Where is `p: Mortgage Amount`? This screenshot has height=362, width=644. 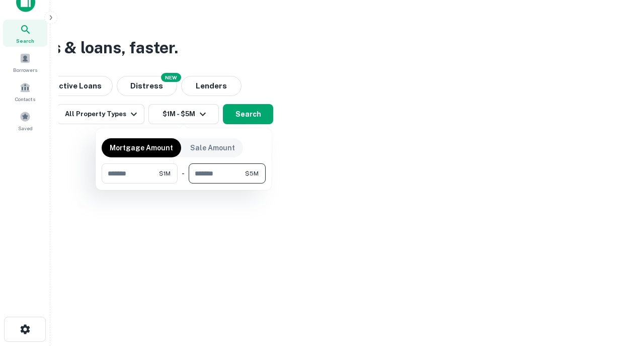 p: Mortgage Amount is located at coordinates (142, 148).